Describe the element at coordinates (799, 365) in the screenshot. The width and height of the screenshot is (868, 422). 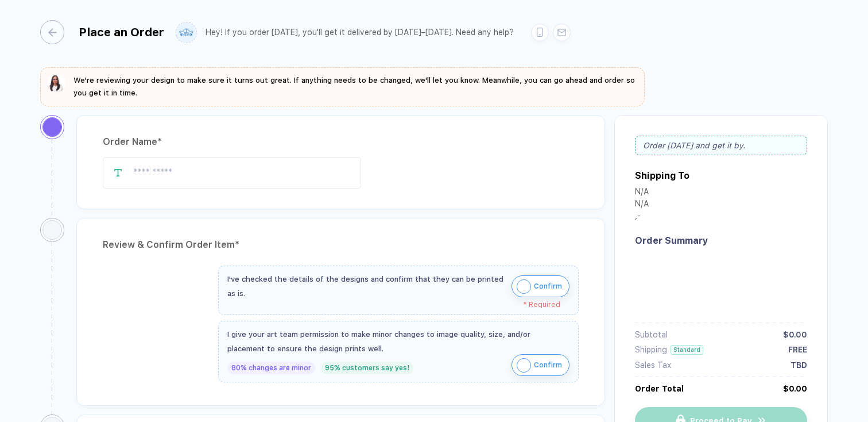
I see `div: TBD` at that location.